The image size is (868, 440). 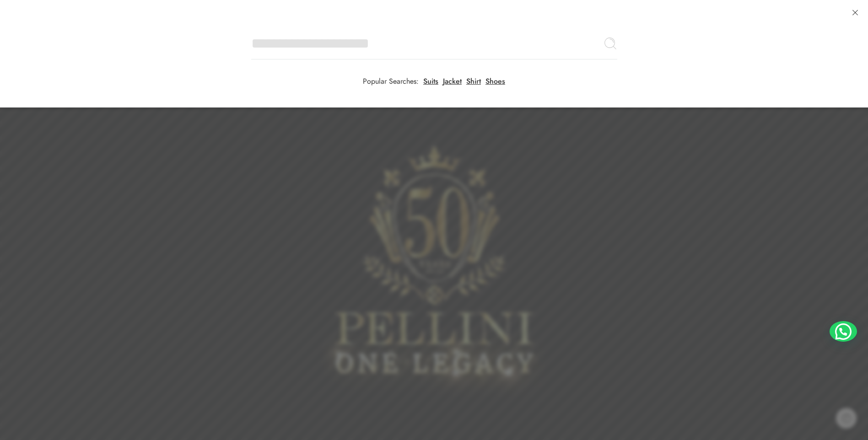 I want to click on a: Jacket, so click(x=452, y=81).